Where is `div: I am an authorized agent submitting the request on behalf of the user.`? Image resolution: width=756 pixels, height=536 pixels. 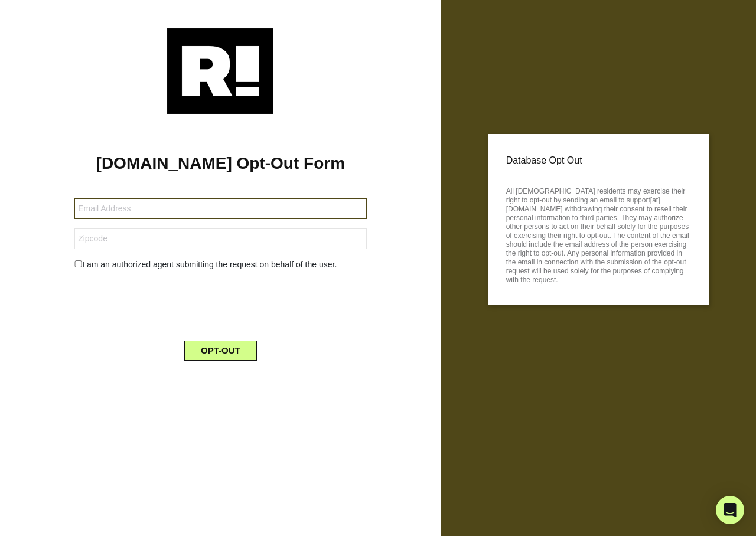 div: I am an authorized agent submitting the request on behalf of the user. is located at coordinates (220, 264).